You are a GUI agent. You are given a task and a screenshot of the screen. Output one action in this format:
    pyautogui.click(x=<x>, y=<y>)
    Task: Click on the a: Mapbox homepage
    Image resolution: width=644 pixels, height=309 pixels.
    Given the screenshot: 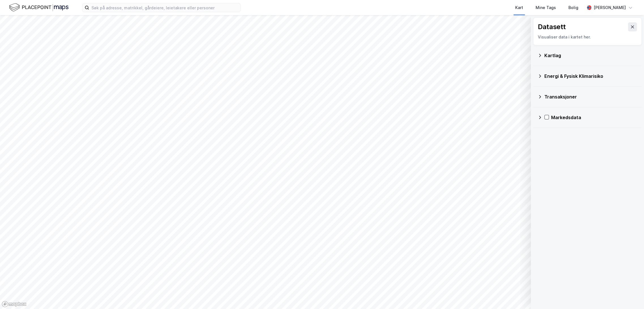 What is the action you would take?
    pyautogui.click(x=14, y=304)
    